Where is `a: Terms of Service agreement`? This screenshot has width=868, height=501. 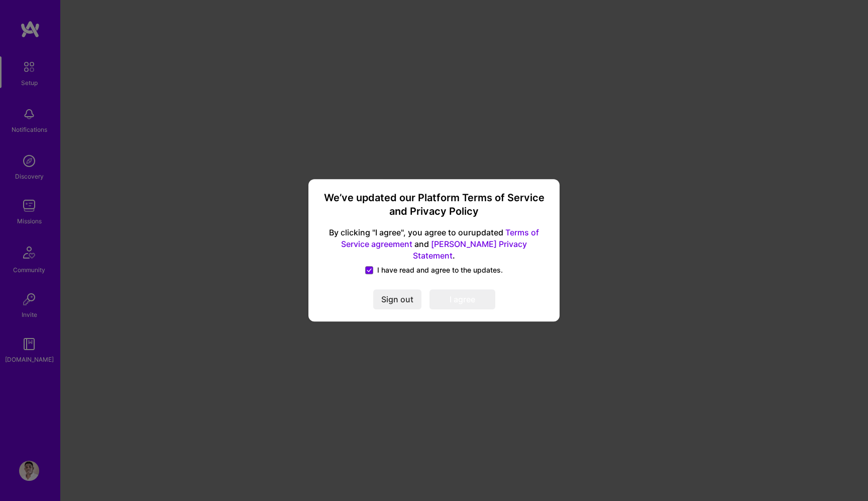
a: Terms of Service agreement is located at coordinates (440, 238).